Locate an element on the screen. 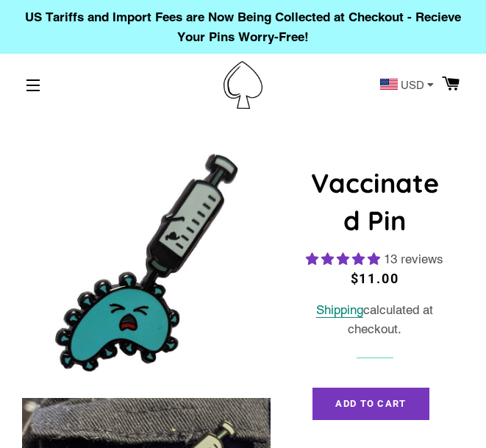 This screenshot has width=486, height=448. img: Pin-Ace is located at coordinates (243, 84).